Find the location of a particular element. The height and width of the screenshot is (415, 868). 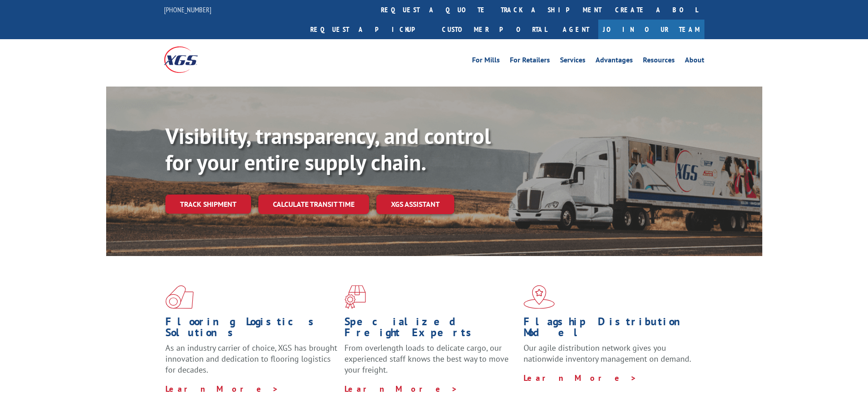

a: Agent is located at coordinates (576, 29).